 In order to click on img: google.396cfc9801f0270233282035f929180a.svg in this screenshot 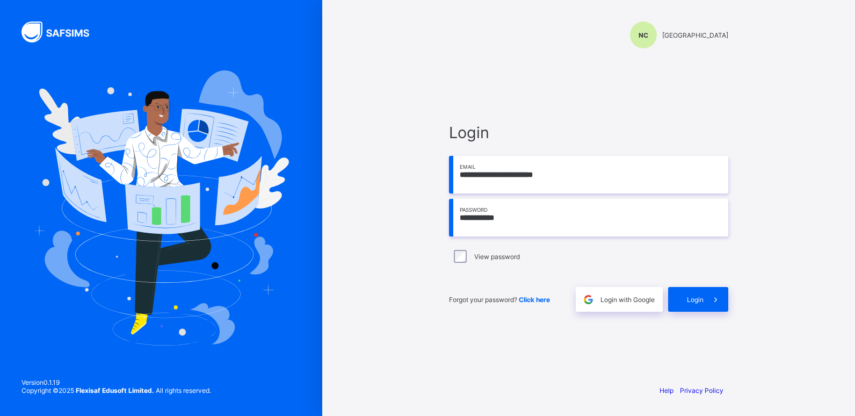, I will do `click(588, 299)`.